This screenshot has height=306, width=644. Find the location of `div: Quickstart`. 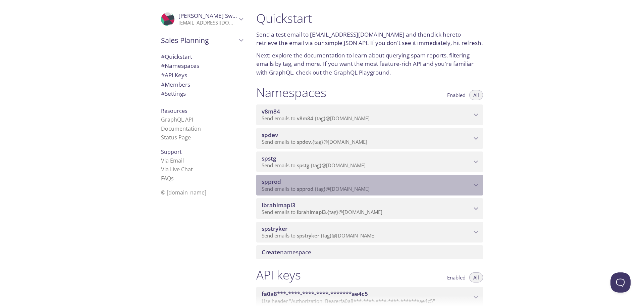

div: Quickstart is located at coordinates (202, 57).